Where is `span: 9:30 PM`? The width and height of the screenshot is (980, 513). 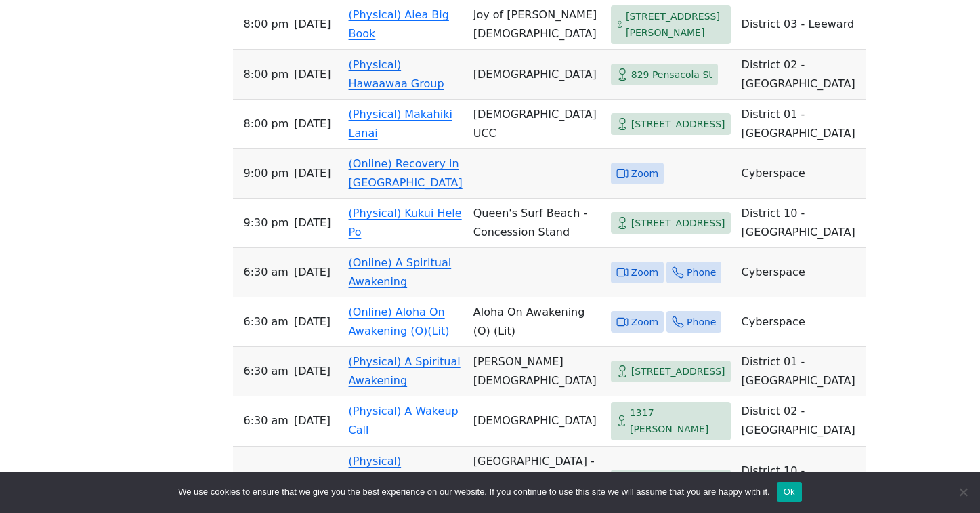 span: 9:30 PM is located at coordinates (266, 223).